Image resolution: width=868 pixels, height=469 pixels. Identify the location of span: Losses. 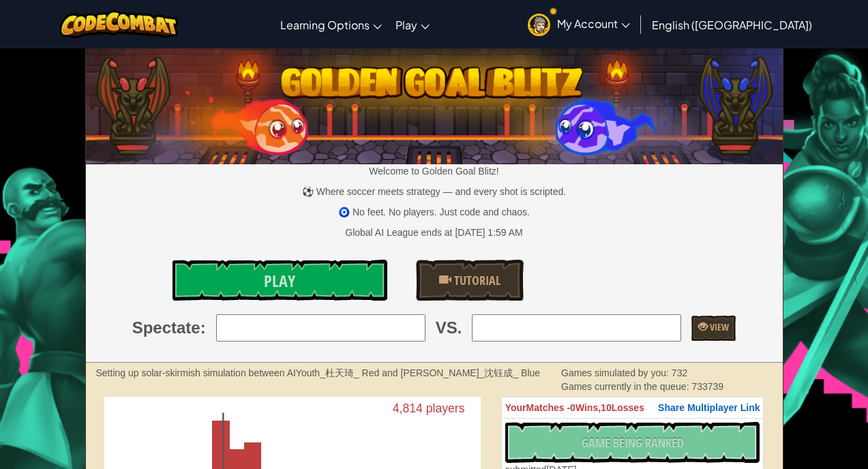
(627, 408).